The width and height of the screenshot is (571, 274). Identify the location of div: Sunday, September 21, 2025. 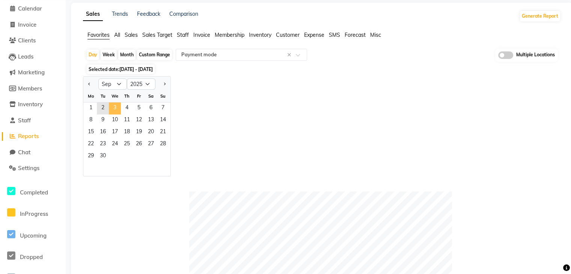
(163, 132).